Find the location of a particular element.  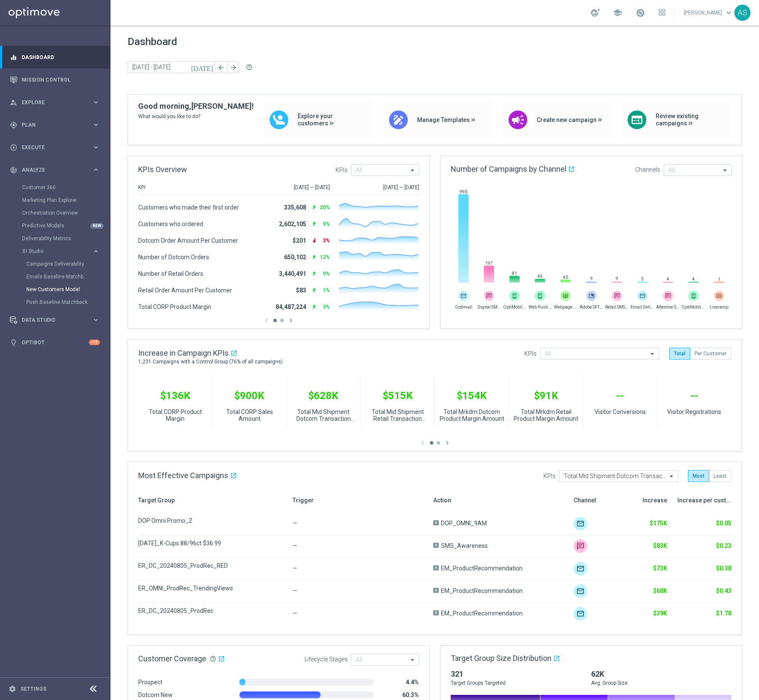

button: gps_fixed Plan keyboard_arrow_right is located at coordinates (55, 125).